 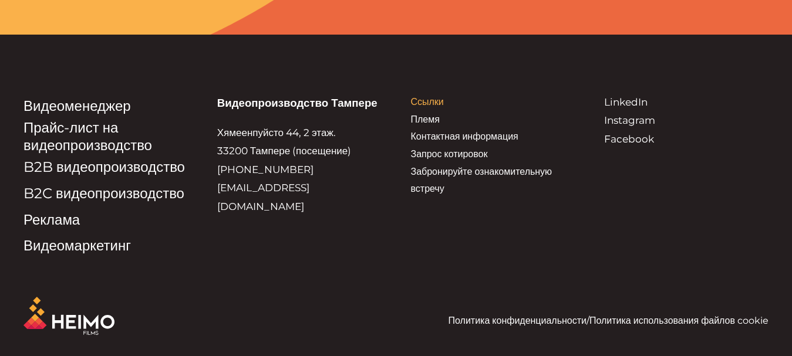 What do you see at coordinates (284, 151) in the screenshot?
I see `font: 33200 Тампере (посещение)` at bounding box center [284, 151].